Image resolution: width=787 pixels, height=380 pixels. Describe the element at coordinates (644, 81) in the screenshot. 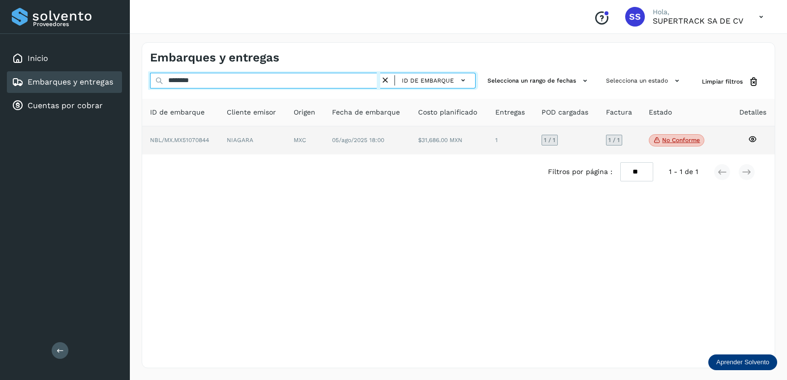

I see `button: Selecciona un estado` at that location.